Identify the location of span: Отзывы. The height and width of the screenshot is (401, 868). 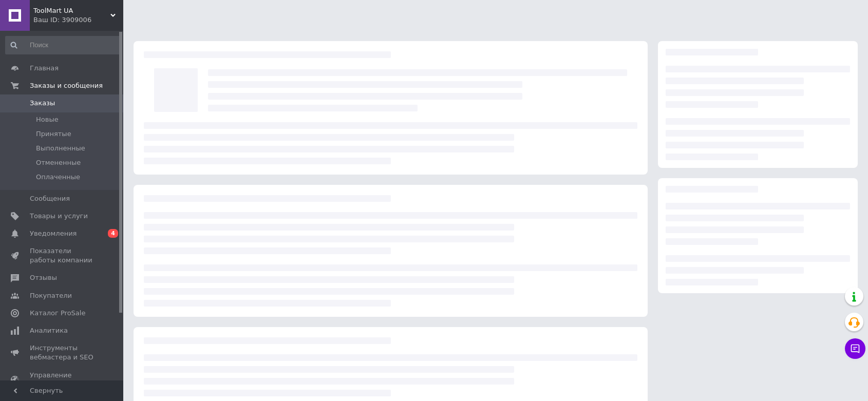
(43, 277).